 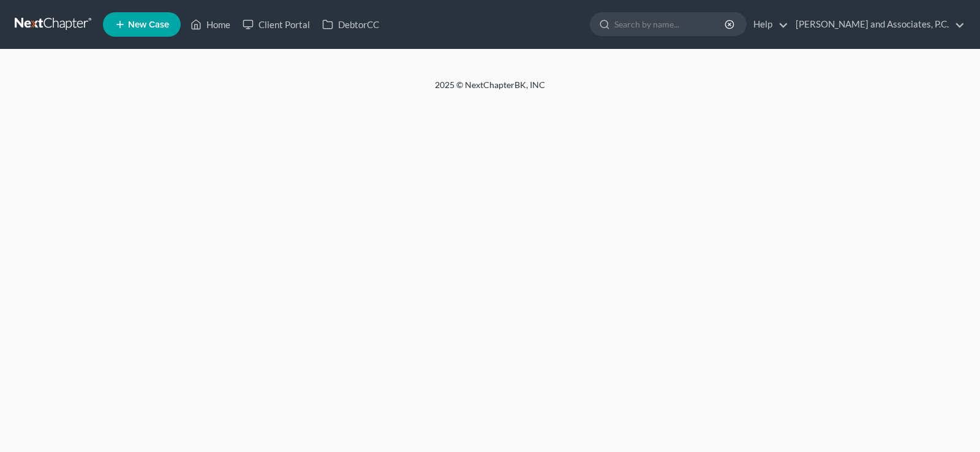 I want to click on input: Search by name..., so click(x=670, y=24).